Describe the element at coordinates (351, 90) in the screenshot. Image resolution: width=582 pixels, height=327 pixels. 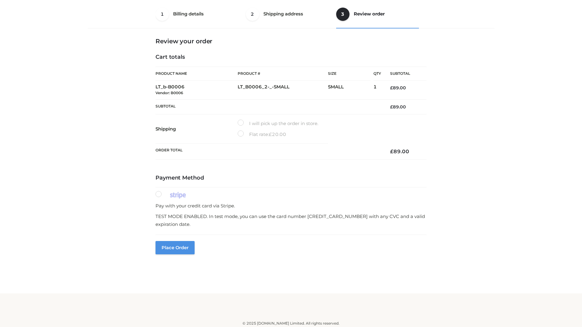
I see `td: SMALL` at that location.